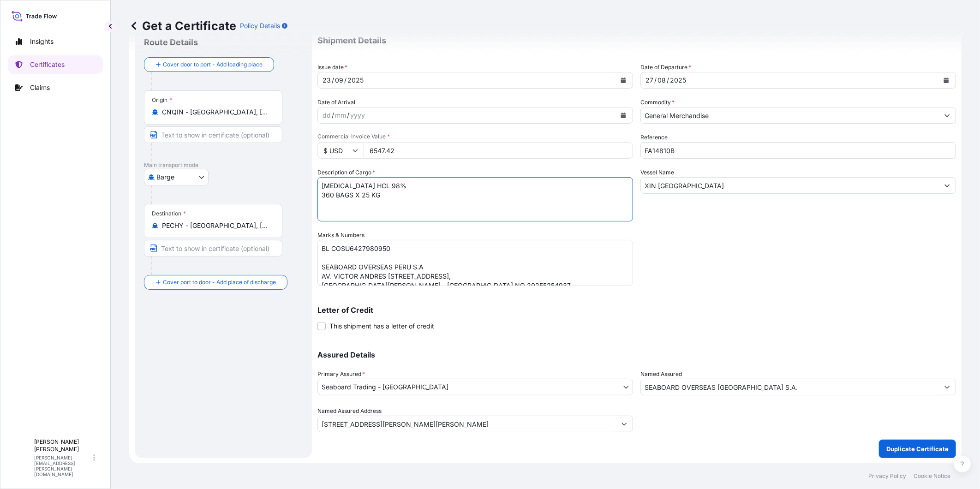 This screenshot has height=489, width=980. I want to click on label: Reference, so click(654, 137).